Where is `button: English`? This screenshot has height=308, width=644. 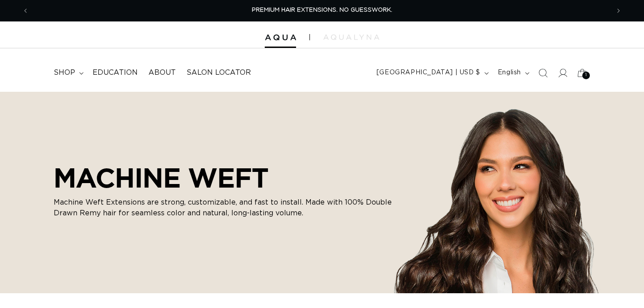
button: English is located at coordinates (513, 73).